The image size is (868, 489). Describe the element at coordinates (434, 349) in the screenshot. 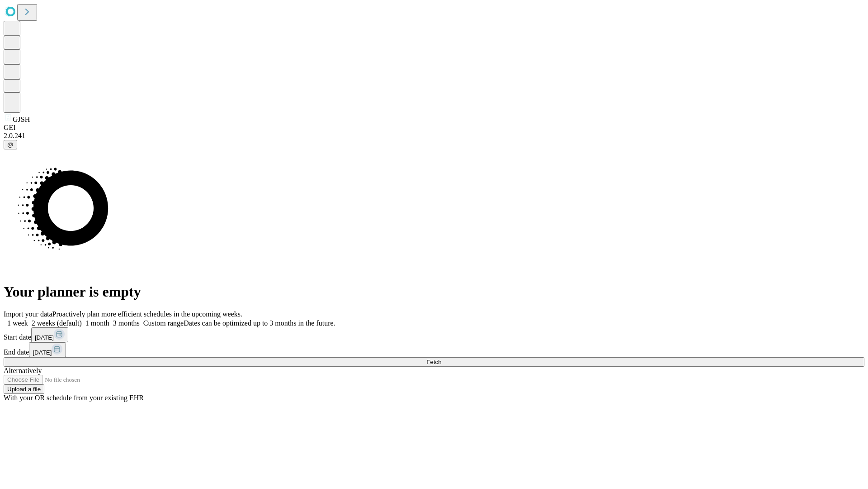

I see `div: End date` at that location.